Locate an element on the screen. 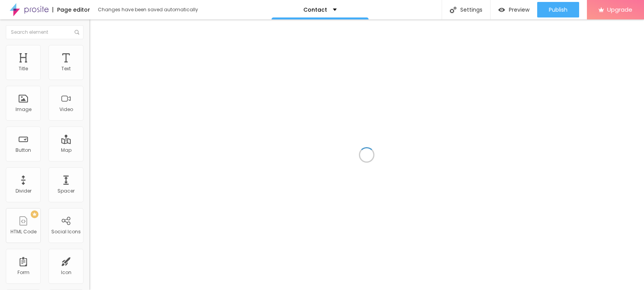  div: Page editor is located at coordinates (71, 10).